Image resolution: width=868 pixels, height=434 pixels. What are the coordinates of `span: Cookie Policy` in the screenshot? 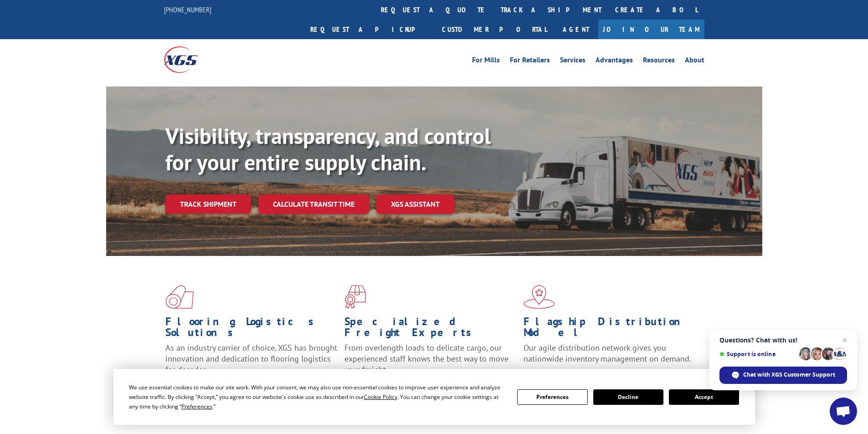 It's located at (380, 396).